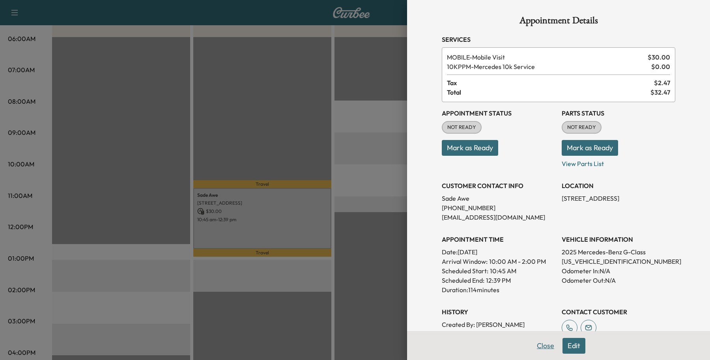 This screenshot has width=710, height=360. What do you see at coordinates (463, 280) in the screenshot?
I see `p: Scheduled End:` at bounding box center [463, 280].